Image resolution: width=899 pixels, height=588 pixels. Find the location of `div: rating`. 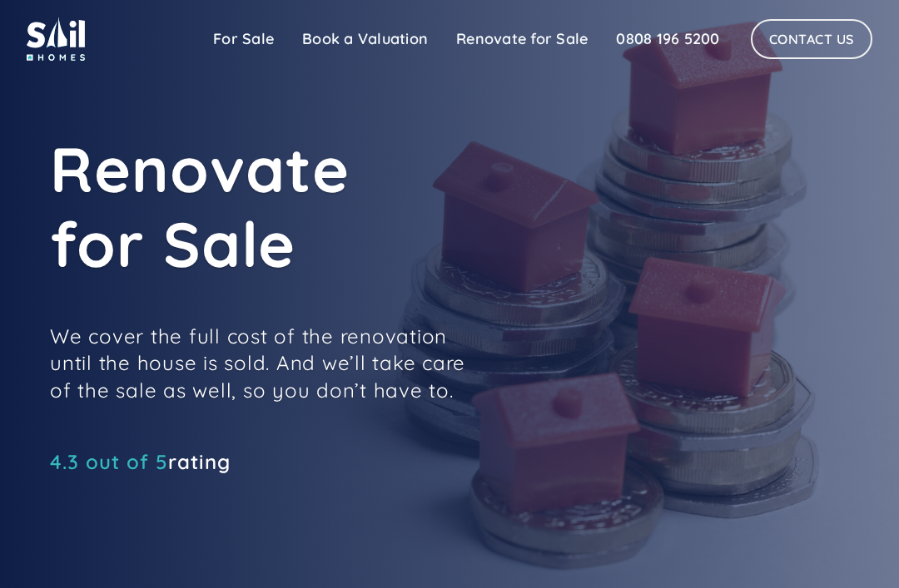

div: rating is located at coordinates (140, 462).